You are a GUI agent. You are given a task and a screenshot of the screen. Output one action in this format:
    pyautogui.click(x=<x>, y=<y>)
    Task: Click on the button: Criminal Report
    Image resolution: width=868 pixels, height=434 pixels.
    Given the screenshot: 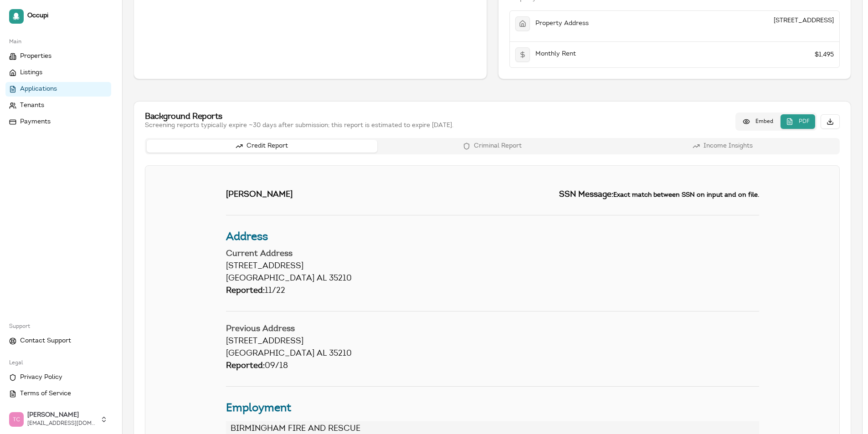 What is the action you would take?
    pyautogui.click(x=493, y=146)
    